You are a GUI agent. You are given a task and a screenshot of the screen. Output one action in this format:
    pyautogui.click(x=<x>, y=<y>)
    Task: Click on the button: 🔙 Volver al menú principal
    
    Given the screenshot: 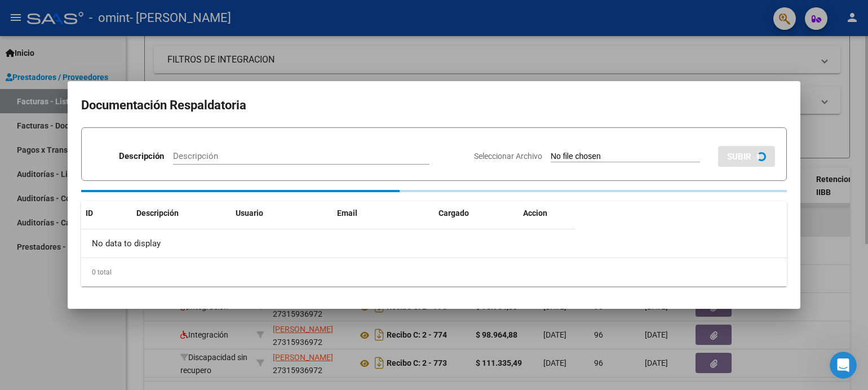 What is the action you would take?
    pyautogui.click(x=148, y=318)
    